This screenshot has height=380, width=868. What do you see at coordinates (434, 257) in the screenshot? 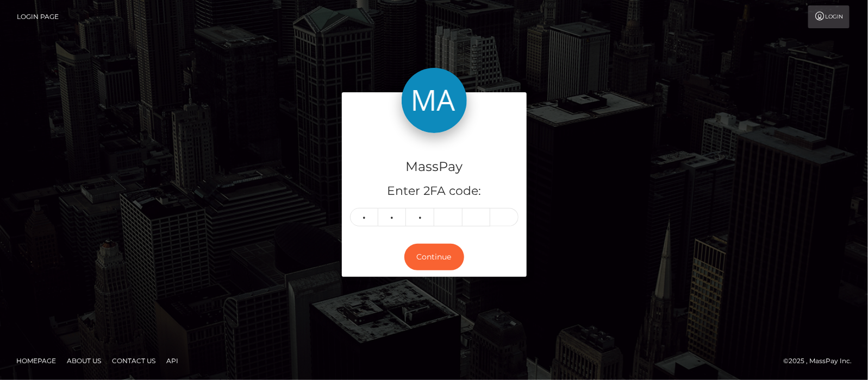
I see `button: Continue` at bounding box center [434, 257].